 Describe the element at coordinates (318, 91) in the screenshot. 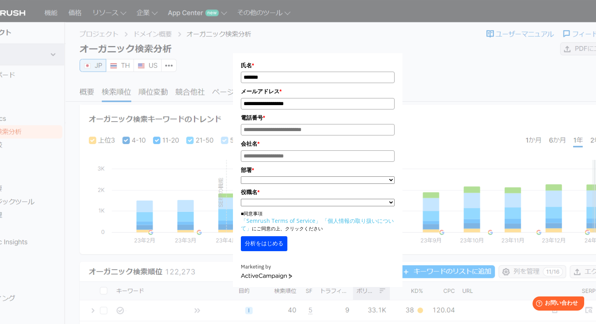

I see `label: メールアドレス` at that location.